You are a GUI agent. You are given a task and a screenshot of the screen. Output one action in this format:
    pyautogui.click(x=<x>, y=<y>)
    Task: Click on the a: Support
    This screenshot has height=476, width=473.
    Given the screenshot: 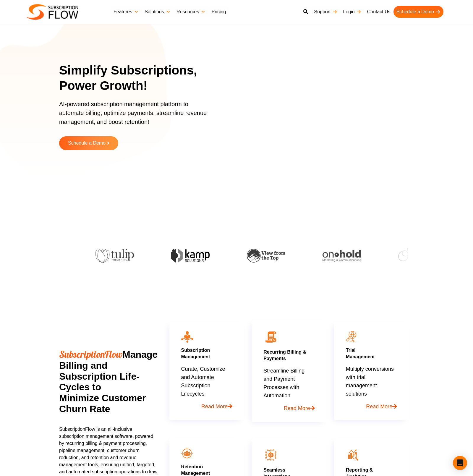 What is the action you would take?
    pyautogui.click(x=326, y=12)
    